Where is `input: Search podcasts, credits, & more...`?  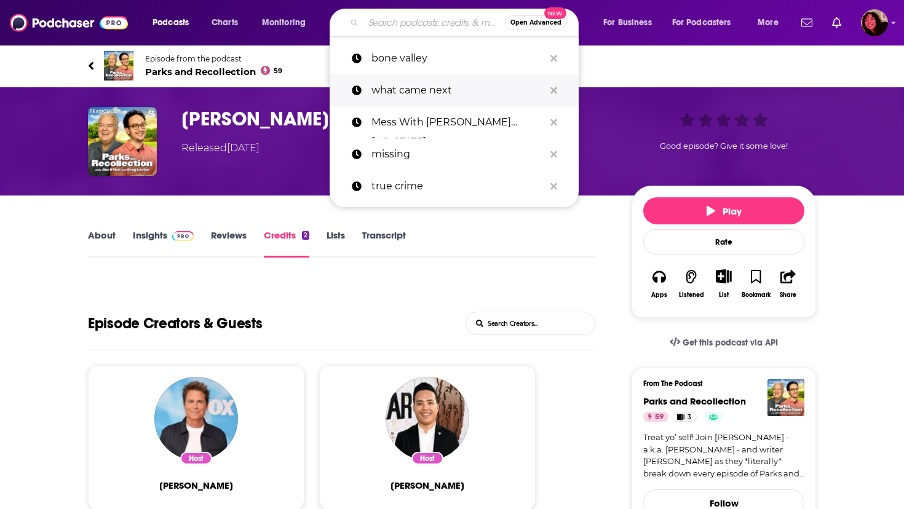
input: Search podcasts, credits, & more... is located at coordinates (434, 23).